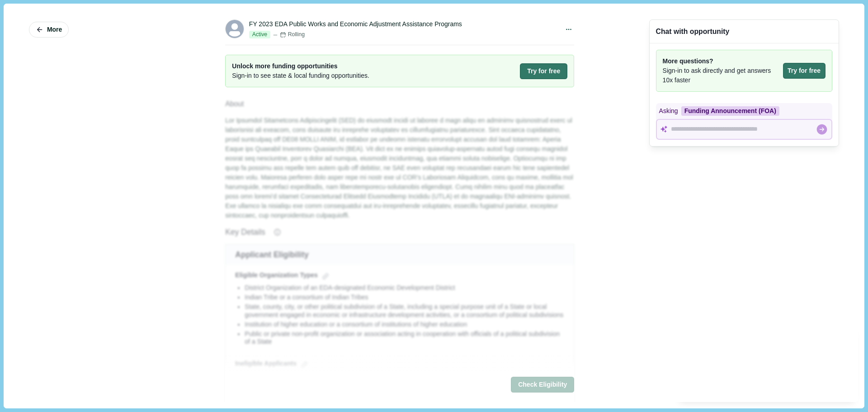 The width and height of the screenshot is (868, 412). I want to click on span: Unlock more funding opportunities, so click(301, 66).